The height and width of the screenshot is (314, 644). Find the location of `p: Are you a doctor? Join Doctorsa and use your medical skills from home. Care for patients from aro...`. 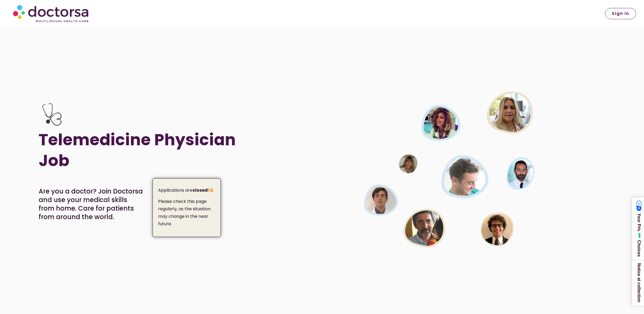

p: Are you a doctor? Join Doctorsa and use your medical skills from home. Care for patients from aro... is located at coordinates (91, 204).